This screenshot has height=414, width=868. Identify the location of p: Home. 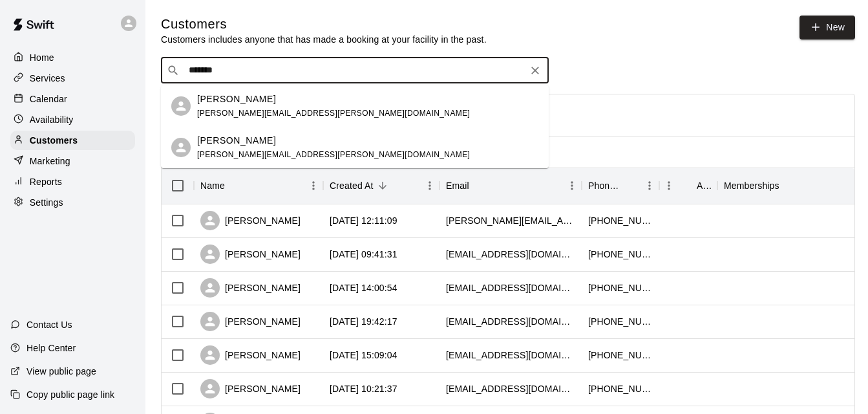
(42, 58).